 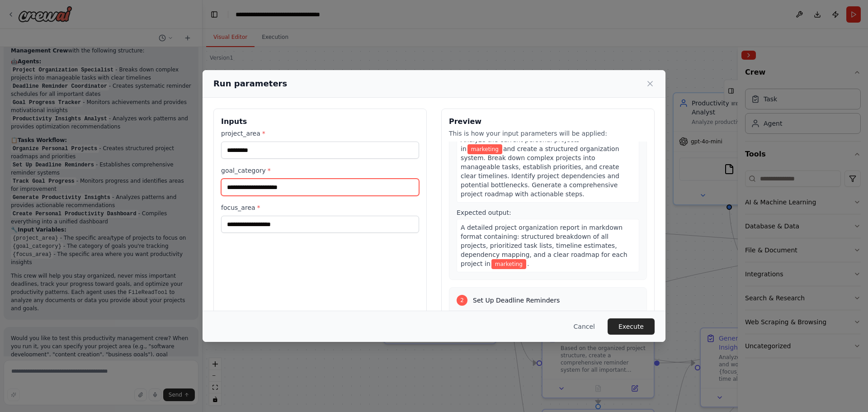 I want to click on p: This is how your input parameters will be applied:, so click(x=548, y=133).